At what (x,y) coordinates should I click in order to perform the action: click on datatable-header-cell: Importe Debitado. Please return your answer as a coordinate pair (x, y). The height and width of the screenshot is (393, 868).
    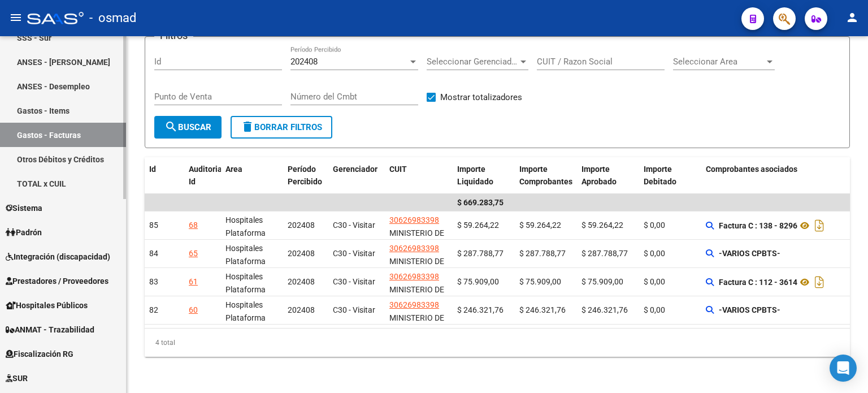
    Looking at the image, I should click on (670, 176).